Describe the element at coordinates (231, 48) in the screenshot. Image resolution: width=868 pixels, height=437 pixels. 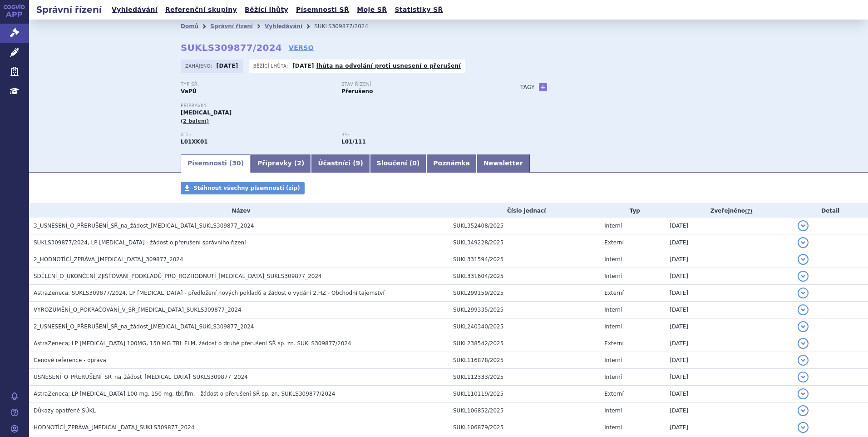
I see `strong: SUKLS309877/2024` at that location.